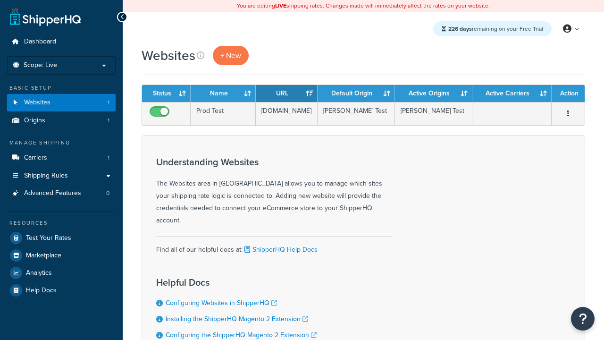  What do you see at coordinates (223, 113) in the screenshot?
I see `td: Prod Test` at bounding box center [223, 113].